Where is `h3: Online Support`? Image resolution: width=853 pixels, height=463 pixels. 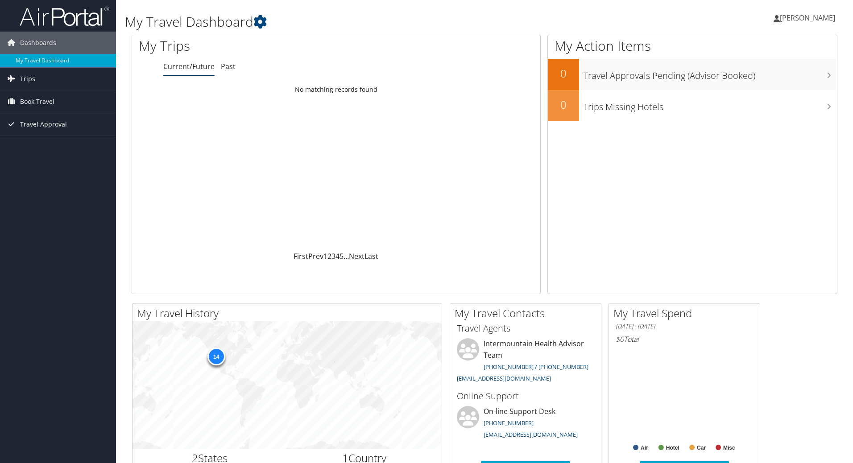 h3: Online Support is located at coordinates (525, 396).